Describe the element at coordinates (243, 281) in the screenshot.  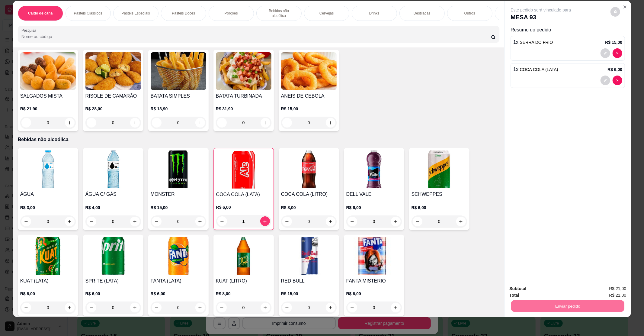
I see `h4: KUAT (LITRO)` at that location.